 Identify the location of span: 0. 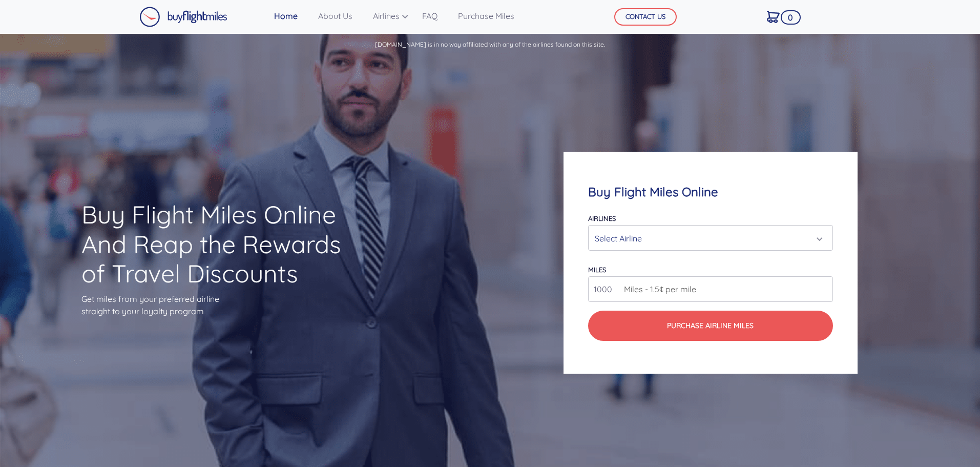
(790, 18).